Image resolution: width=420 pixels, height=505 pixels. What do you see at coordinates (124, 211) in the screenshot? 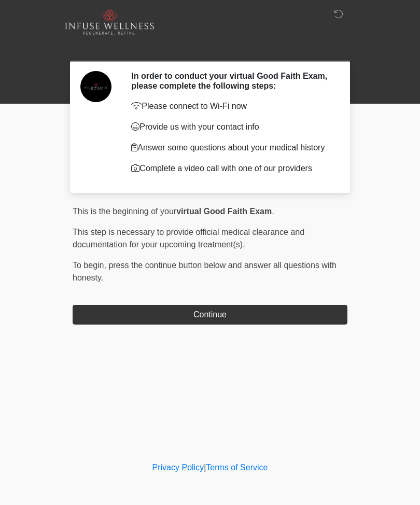
I see `span: This is the beginning of your` at bounding box center [124, 211].